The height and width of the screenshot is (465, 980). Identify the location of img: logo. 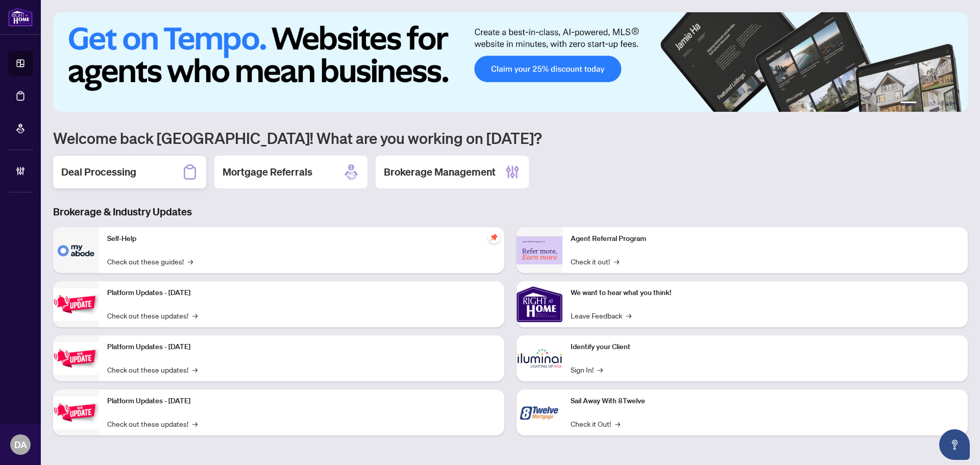
(20, 17).